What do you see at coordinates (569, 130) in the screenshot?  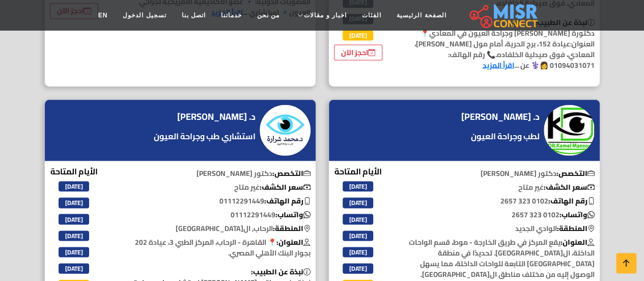 I see `img: د. كامل منصور` at bounding box center [569, 130].